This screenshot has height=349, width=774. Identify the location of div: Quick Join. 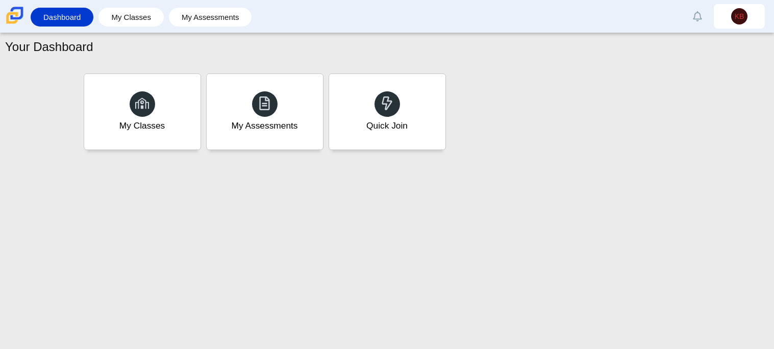
(387, 126).